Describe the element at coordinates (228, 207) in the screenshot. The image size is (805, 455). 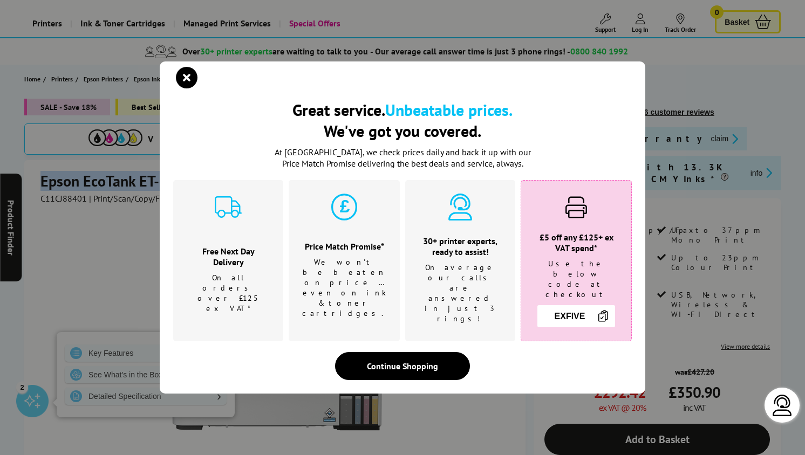
I see `img: delivery-cyan.svg` at that location.